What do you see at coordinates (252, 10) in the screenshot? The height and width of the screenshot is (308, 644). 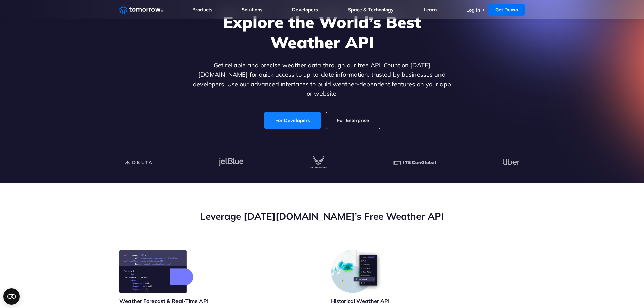 I see `a: Solutions` at bounding box center [252, 10].